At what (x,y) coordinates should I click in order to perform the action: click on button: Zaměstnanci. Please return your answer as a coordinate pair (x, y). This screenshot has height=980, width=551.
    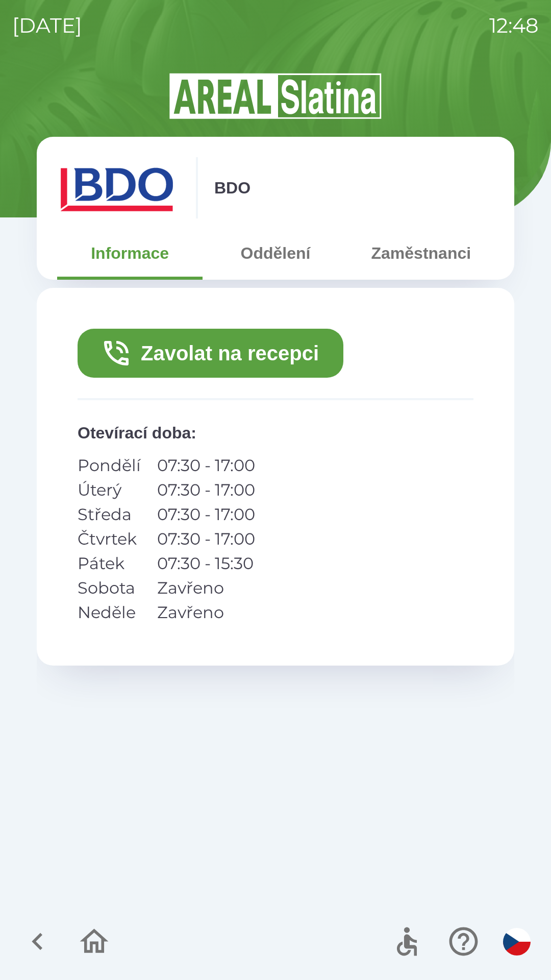
    Looking at the image, I should click on (421, 253).